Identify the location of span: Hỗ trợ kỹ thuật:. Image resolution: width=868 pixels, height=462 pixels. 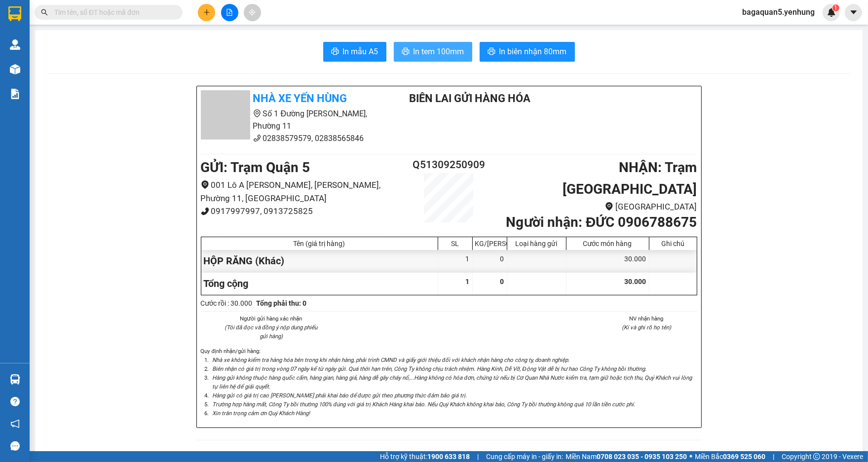
(425, 456).